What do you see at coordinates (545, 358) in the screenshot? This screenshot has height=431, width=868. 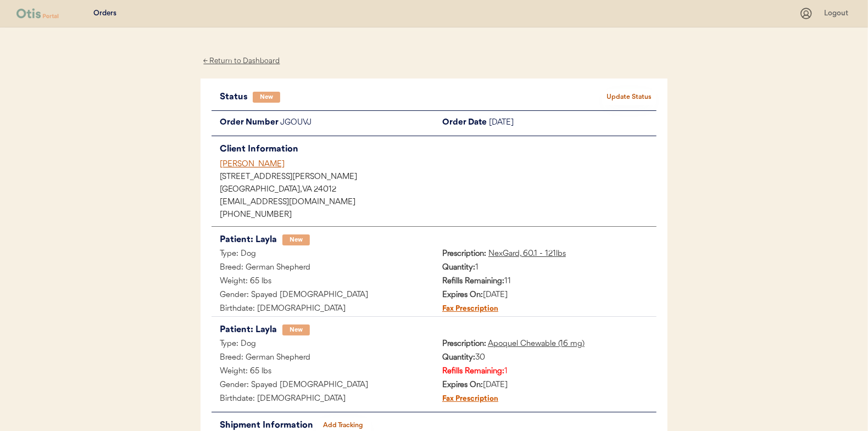 I see `div: 30` at bounding box center [545, 358].